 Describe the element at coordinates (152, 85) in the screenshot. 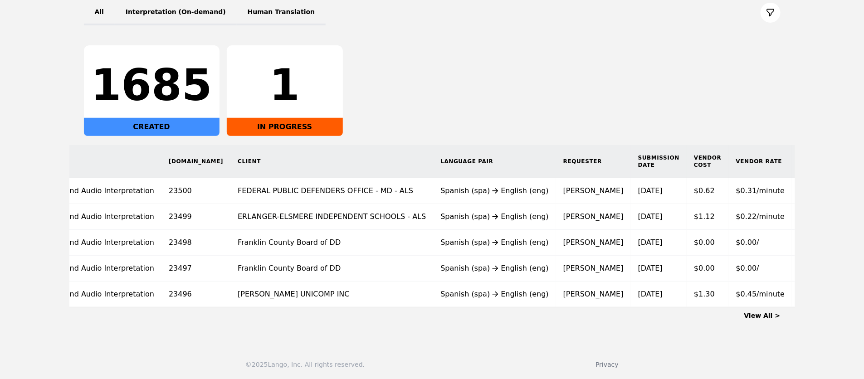

I see `div: 1685` at that location.